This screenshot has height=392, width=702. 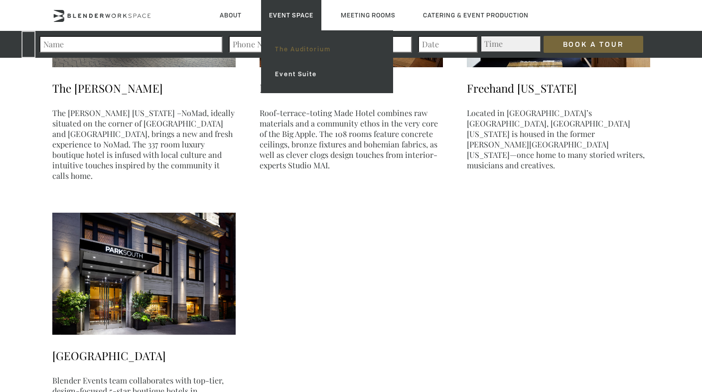 I want to click on h3: Made Hotel, so click(x=351, y=88).